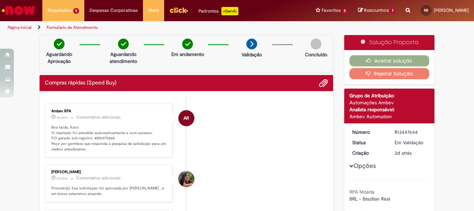 The width and height of the screenshot is (474, 211). I want to click on ul: Trilhas de página, so click(158, 27).